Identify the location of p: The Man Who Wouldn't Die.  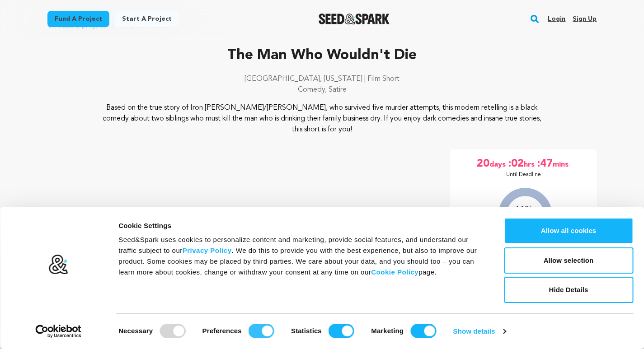
(322, 55).